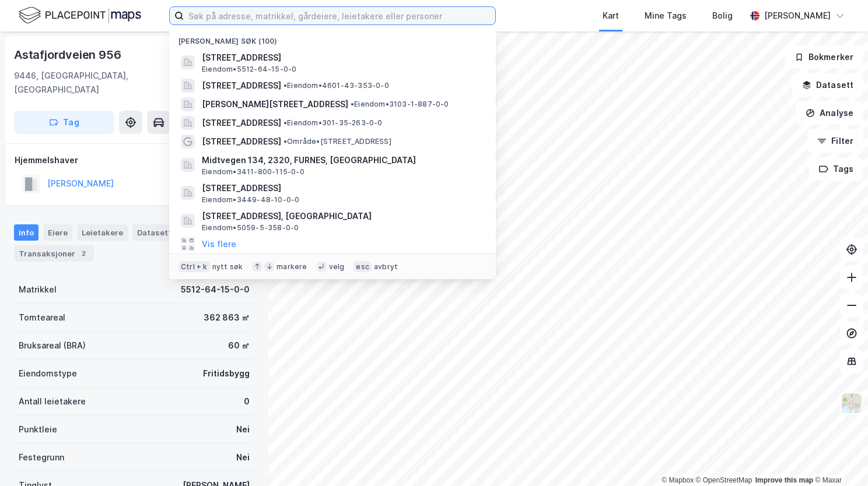  What do you see at coordinates (722, 16) in the screenshot?
I see `div: Bolig` at bounding box center [722, 16].